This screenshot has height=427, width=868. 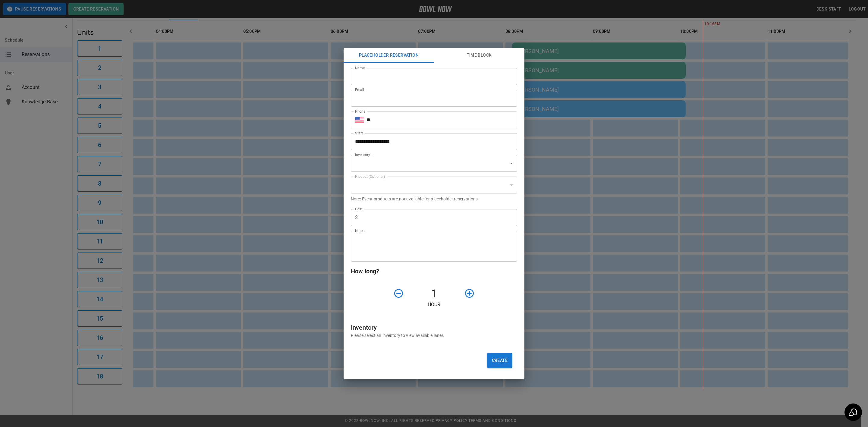 I want to click on button: Placeholder Reservation, so click(x=389, y=55).